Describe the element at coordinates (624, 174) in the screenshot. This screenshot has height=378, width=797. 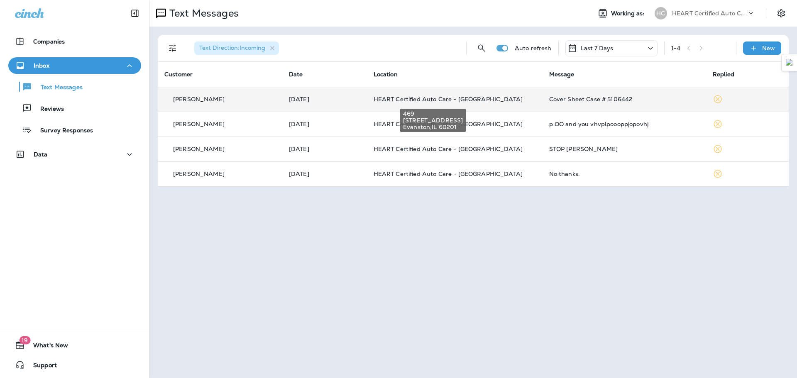
I see `div: No thanks.` at that location.